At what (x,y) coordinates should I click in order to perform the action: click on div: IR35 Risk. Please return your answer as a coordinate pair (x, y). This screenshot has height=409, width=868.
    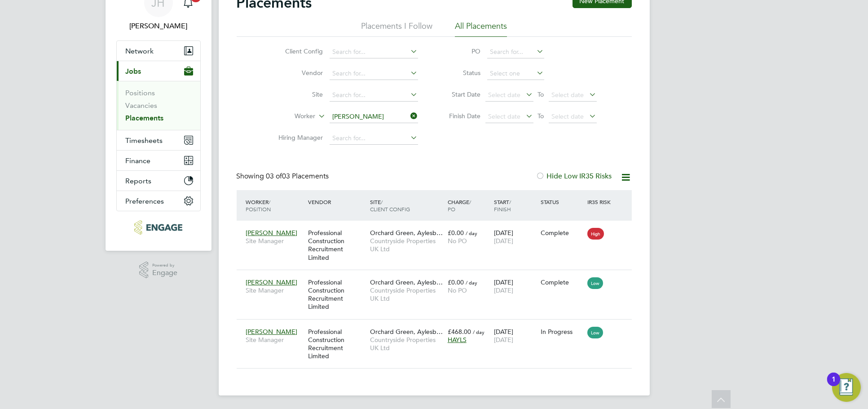
    Looking at the image, I should click on (600, 201).